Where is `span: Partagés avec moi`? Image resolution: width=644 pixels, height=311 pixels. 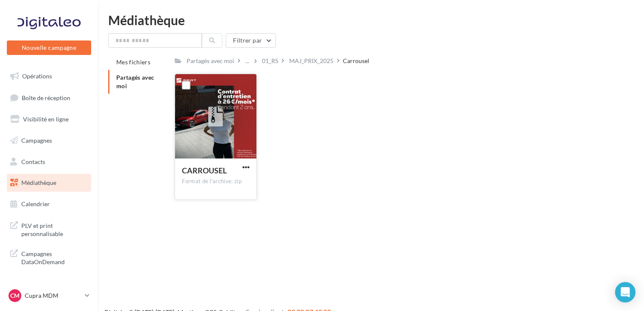 span: Partagés avec moi is located at coordinates (136, 81).